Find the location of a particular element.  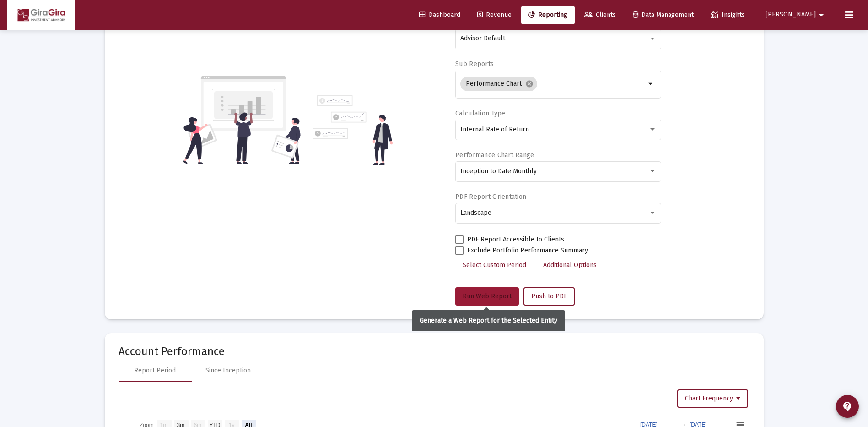

span: Run Web Report is located at coordinates (487, 296).